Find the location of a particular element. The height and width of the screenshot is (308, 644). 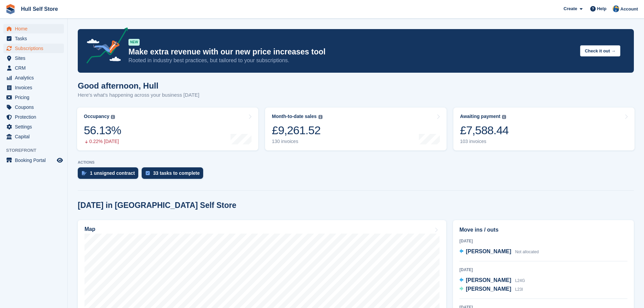

span: L24G is located at coordinates (520, 281).